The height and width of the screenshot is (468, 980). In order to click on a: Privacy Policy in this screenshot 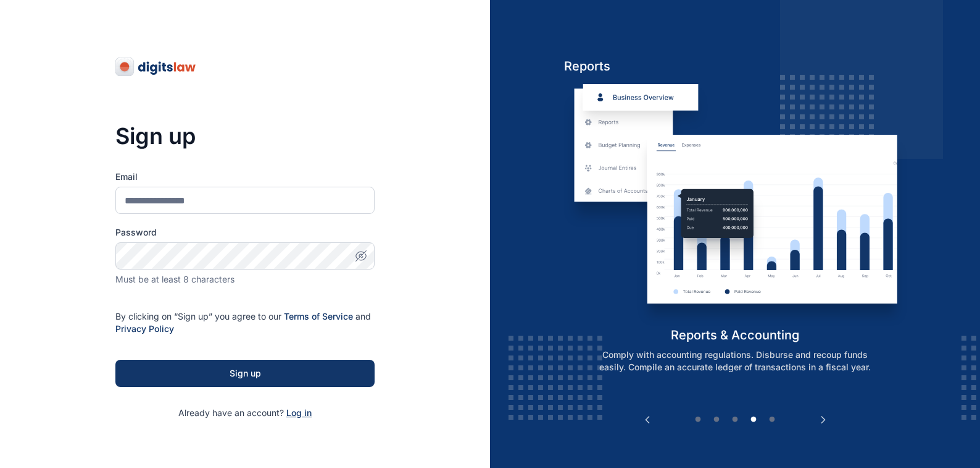, I will do `click(145, 328)`.